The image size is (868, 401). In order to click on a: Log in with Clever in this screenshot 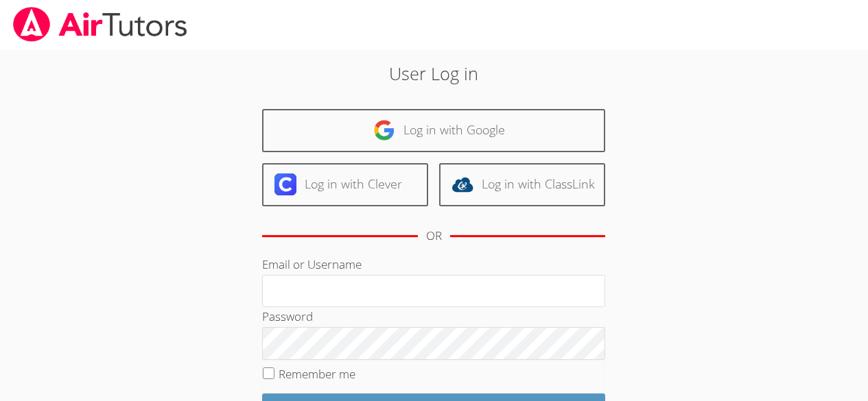, I will do `click(345, 184)`.